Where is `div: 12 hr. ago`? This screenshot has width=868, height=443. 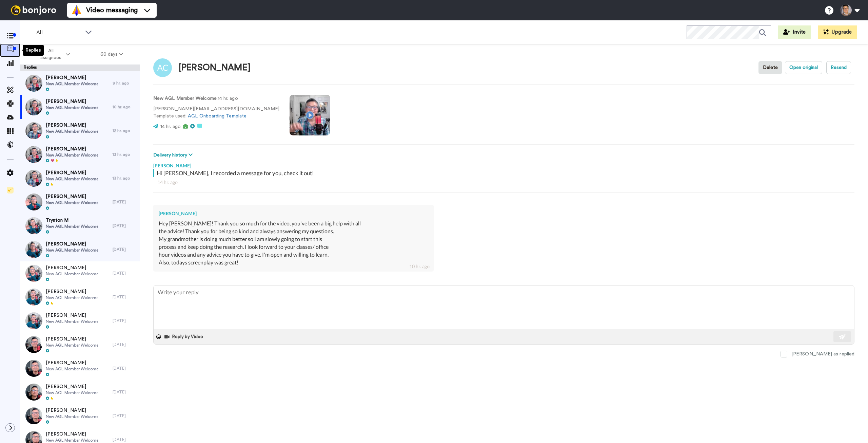 div: 12 hr. ago is located at coordinates (125, 130).